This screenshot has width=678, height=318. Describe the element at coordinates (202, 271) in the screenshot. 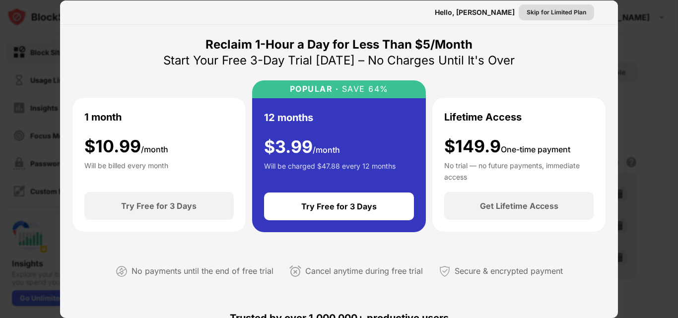

I see `div: No payments until the end of free trial` at that location.